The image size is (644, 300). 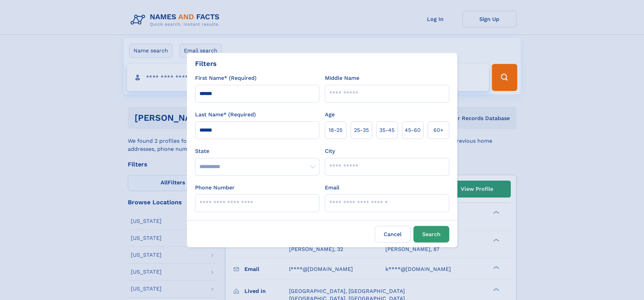 What do you see at coordinates (330, 151) in the screenshot?
I see `label: City` at bounding box center [330, 151].